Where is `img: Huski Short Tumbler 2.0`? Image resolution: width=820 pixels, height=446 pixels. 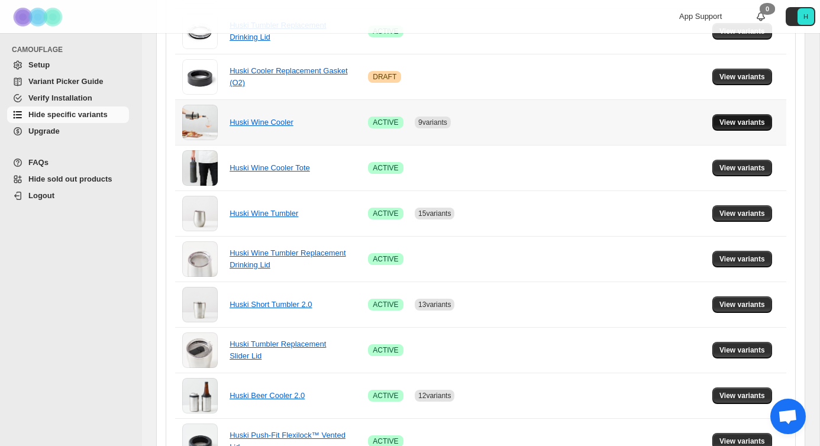 img: Huski Short Tumbler 2.0 is located at coordinates (200, 305).